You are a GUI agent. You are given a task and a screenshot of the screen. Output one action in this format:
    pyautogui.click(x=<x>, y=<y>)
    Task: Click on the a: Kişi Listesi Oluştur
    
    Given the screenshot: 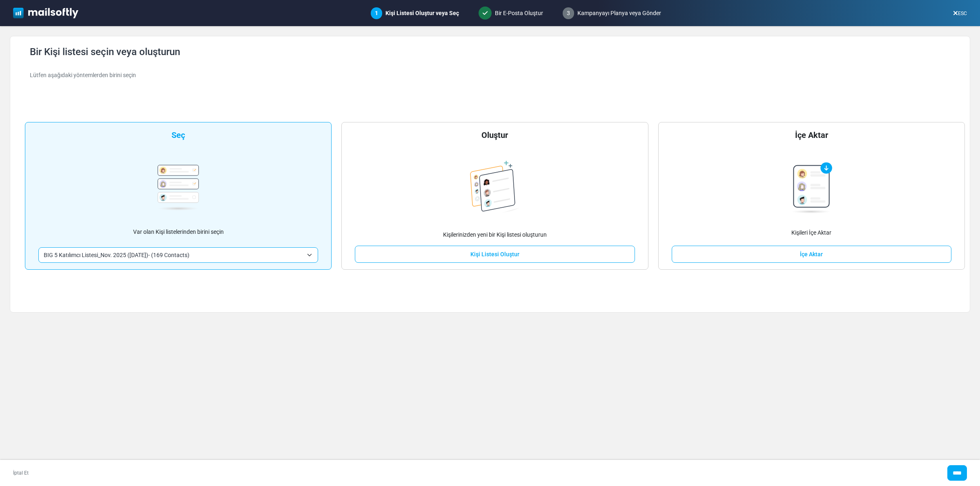 What is the action you would take?
    pyautogui.click(x=495, y=255)
    